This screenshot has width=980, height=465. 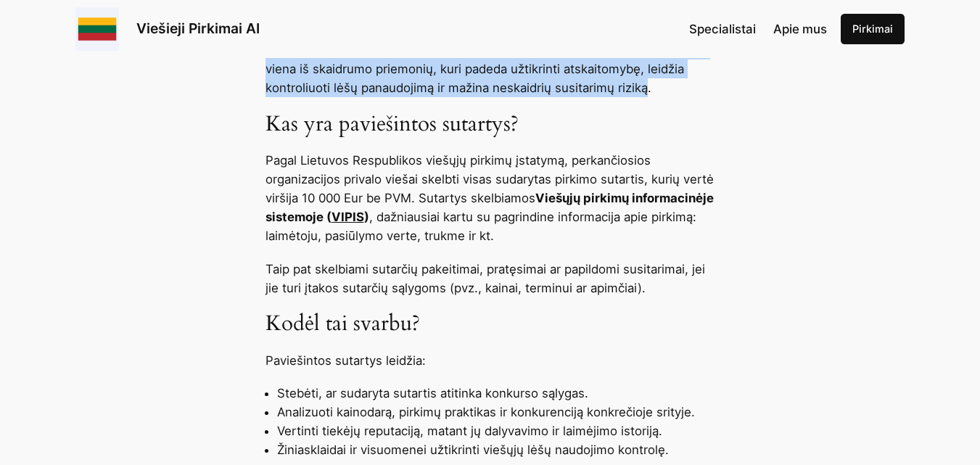 I want to click on li: Žiniasklaidai ir visuomenei užtikrinti viešųjų lėšų naudojimo kontrolę., so click(x=496, y=450).